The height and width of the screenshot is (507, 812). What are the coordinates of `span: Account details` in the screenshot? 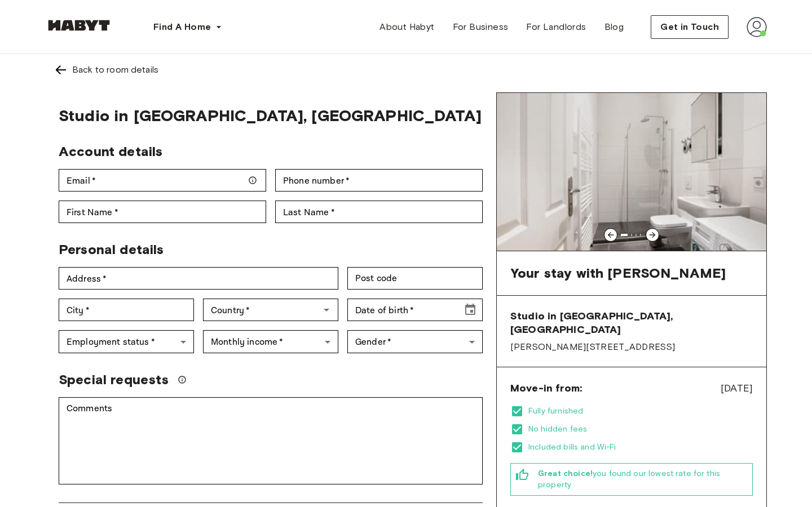 It's located at (111, 151).